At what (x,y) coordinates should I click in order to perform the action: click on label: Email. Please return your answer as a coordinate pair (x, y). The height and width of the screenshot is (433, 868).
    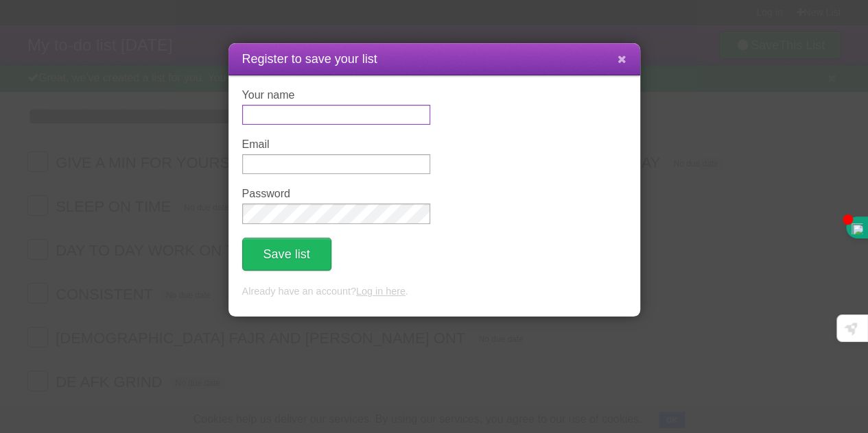
    Looking at the image, I should click on (336, 145).